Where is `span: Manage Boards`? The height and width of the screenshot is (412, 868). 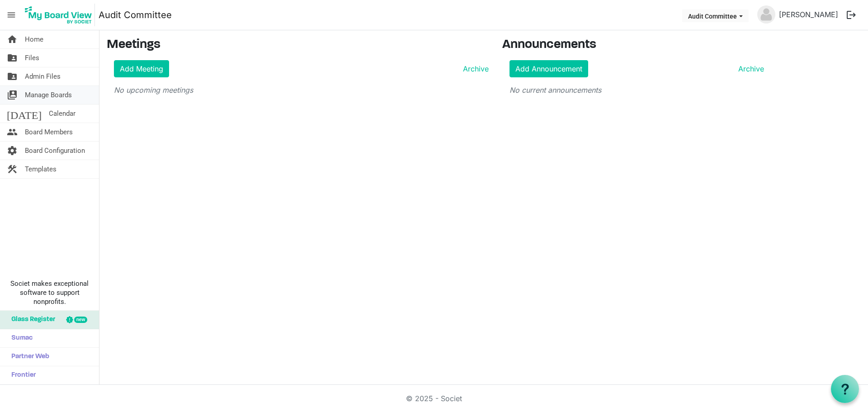
span: Manage Boards is located at coordinates (48, 95).